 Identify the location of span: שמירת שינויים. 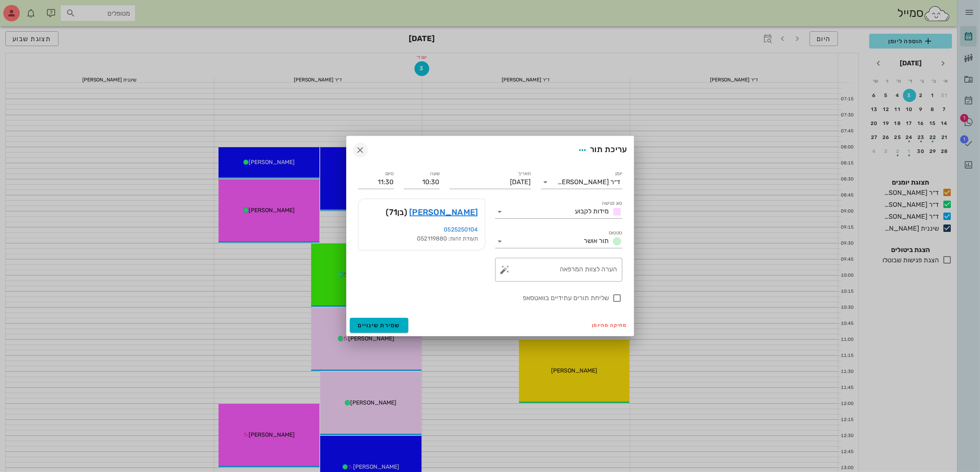
(379, 326).